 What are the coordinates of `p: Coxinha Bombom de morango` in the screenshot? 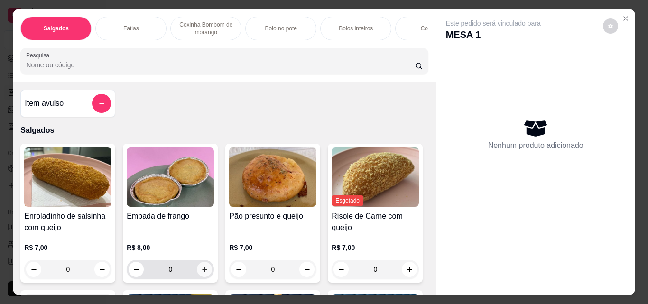 It's located at (206, 28).